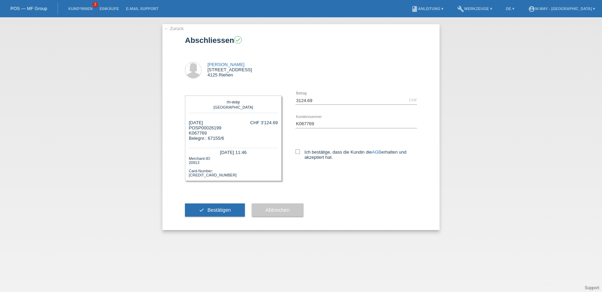 The height and width of the screenshot is (292, 602). What do you see at coordinates (278, 210) in the screenshot?
I see `button: Abbrechen` at bounding box center [278, 210].